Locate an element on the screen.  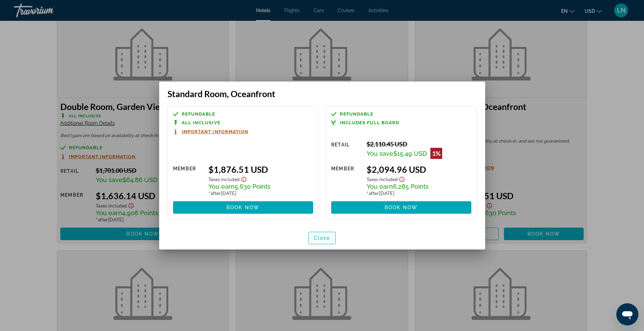
div: $1,876.51 USD is located at coordinates (261, 169).